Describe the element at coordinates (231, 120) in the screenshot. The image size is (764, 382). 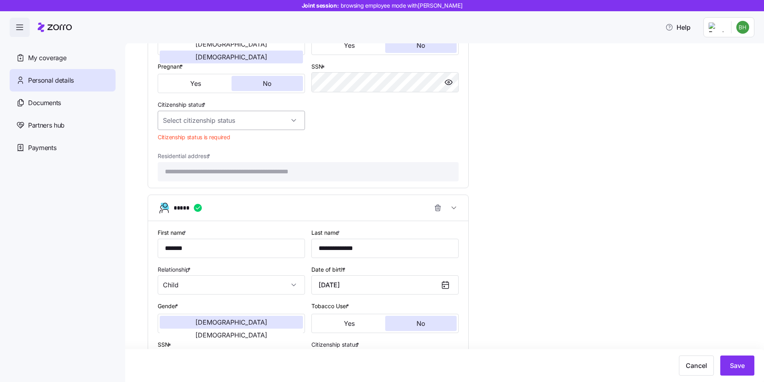
I see `input: Select citizenship status` at that location.